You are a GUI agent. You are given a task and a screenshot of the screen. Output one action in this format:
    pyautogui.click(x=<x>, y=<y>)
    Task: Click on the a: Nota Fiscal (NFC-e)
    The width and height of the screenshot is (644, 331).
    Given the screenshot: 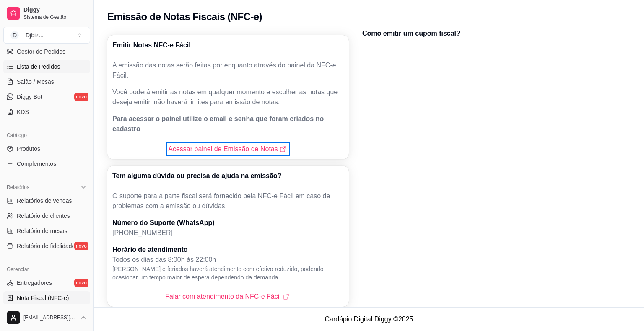 What is the action you would take?
    pyautogui.click(x=47, y=298)
    